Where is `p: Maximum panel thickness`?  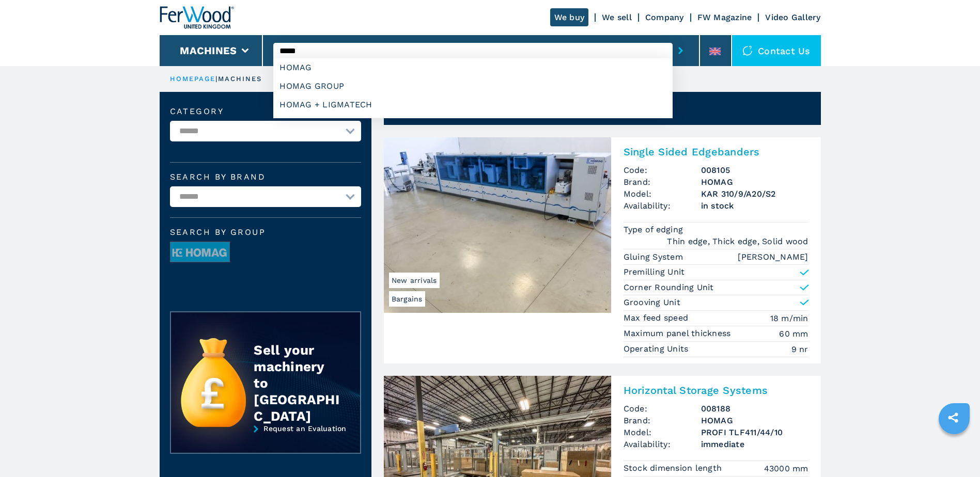 p: Maximum panel thickness is located at coordinates (678, 334).